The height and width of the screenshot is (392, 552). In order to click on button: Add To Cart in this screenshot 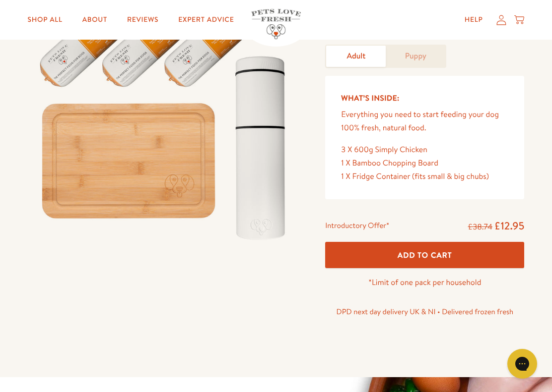, I will do `click(425, 255)`.